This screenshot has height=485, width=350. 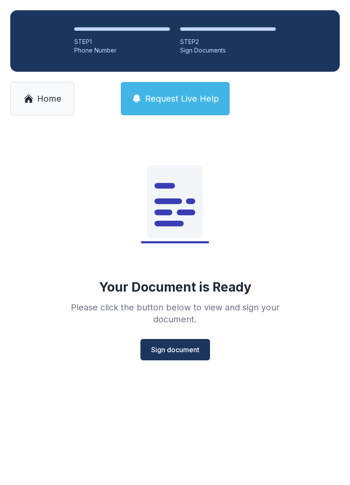 What do you see at coordinates (122, 50) in the screenshot?
I see `div: Phone Number` at bounding box center [122, 50].